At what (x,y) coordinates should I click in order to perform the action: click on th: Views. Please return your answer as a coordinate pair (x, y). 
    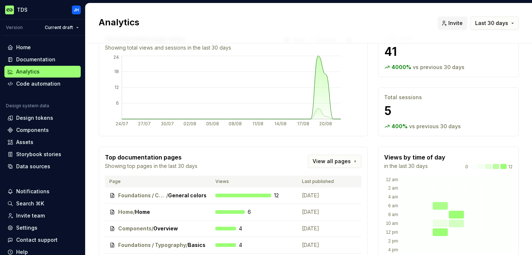
    Looking at the image, I should click on (254, 181).